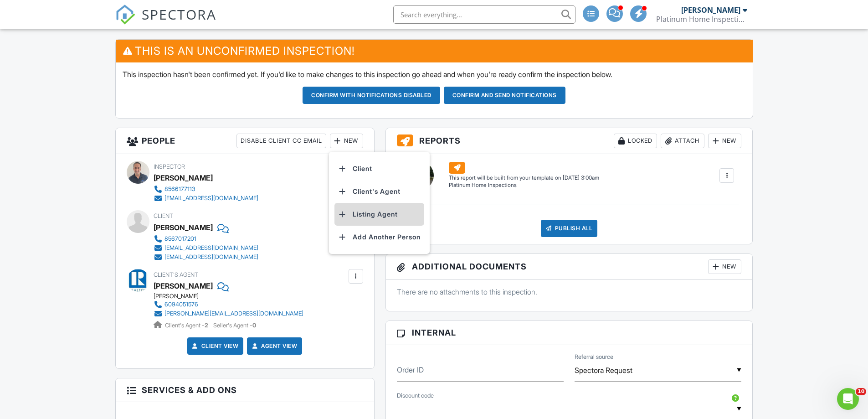 The image size is (868, 419). I want to click on label: Referral source, so click(594, 357).